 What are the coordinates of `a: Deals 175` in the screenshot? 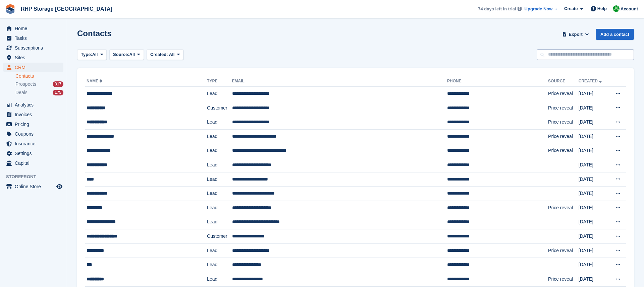 It's located at (39, 92).